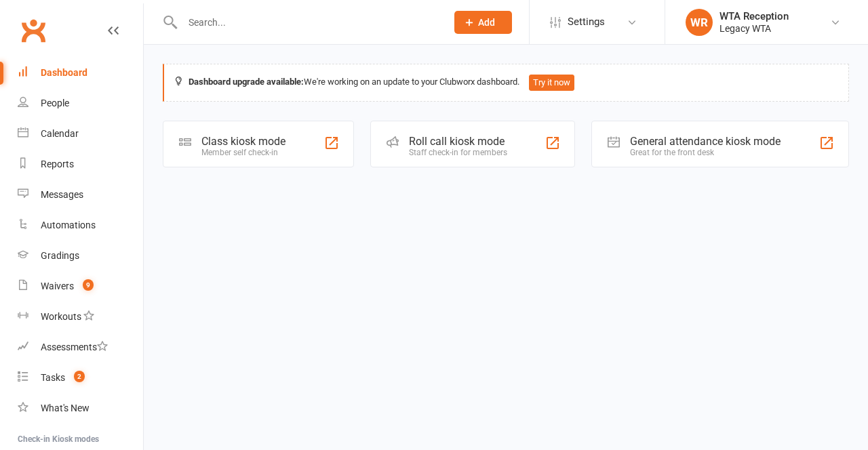  Describe the element at coordinates (700, 23) in the screenshot. I see `div: WR` at that location.